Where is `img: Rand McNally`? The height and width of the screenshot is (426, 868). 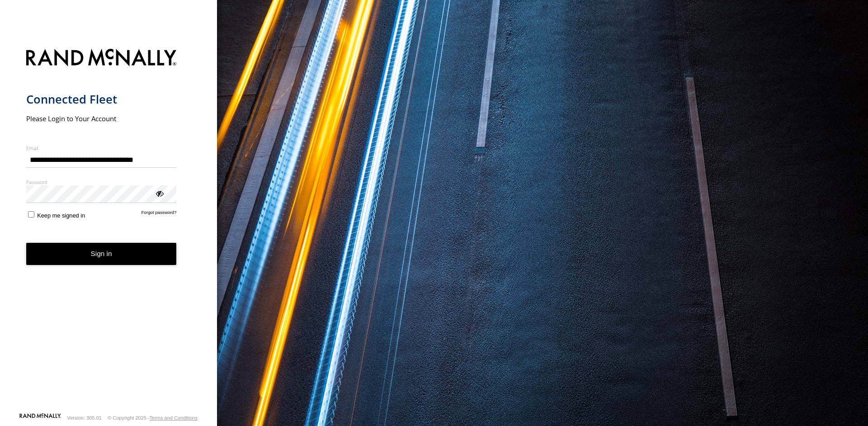
img: Rand McNally is located at coordinates (101, 58).